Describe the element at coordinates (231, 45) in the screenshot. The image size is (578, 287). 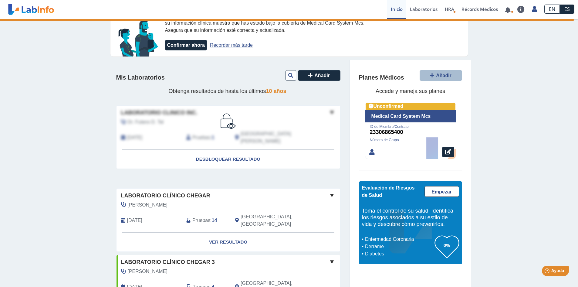
I see `a: Recordar más tarde` at that location.